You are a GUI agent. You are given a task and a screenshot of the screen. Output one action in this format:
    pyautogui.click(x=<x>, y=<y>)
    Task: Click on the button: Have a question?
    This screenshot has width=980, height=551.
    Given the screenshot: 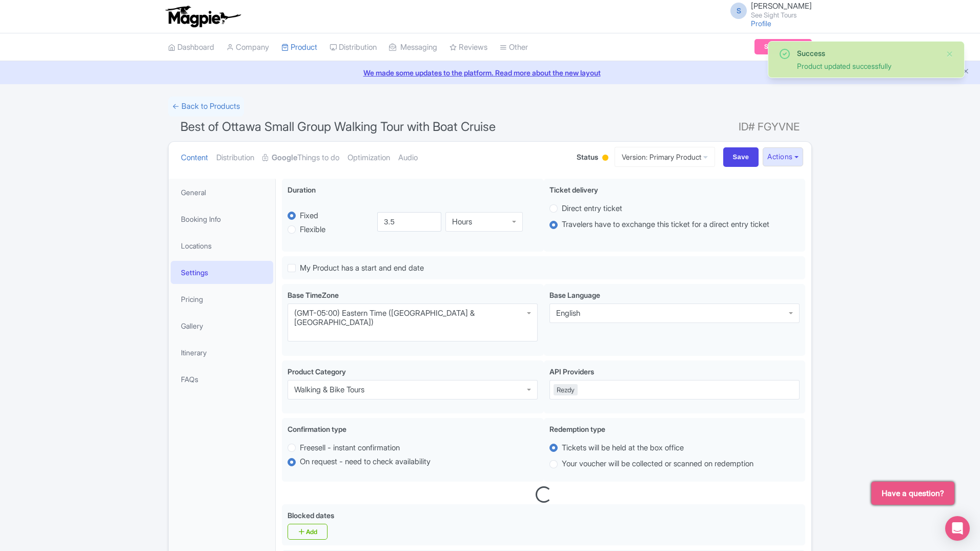 What is the action you would take?
    pyautogui.click(x=913, y=493)
    